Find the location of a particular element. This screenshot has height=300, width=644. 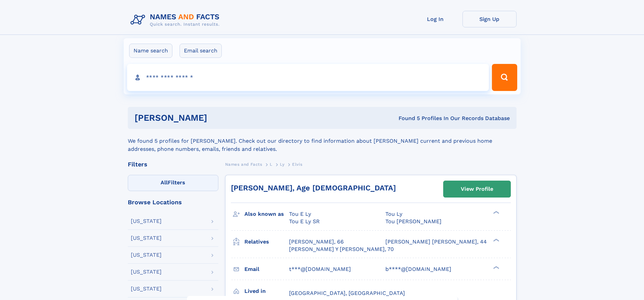

span: Elvis is located at coordinates (297, 164).